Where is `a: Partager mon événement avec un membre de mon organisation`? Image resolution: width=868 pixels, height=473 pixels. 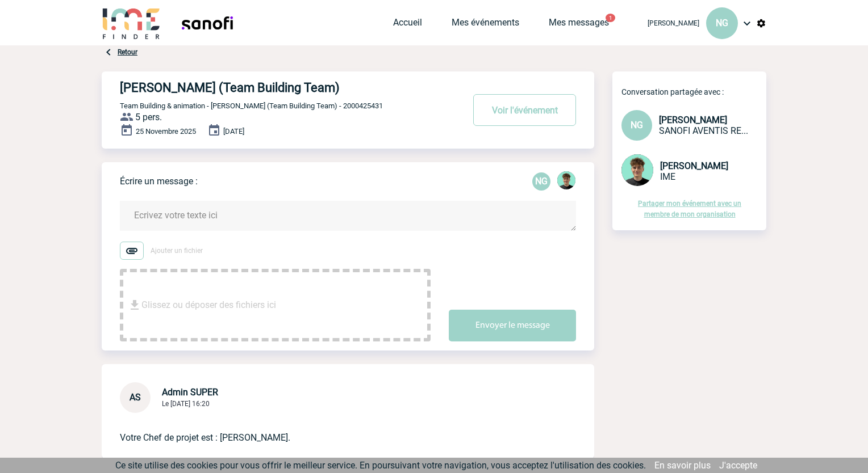 a: Partager mon événement avec un membre de mon organisation is located at coordinates (689, 209).